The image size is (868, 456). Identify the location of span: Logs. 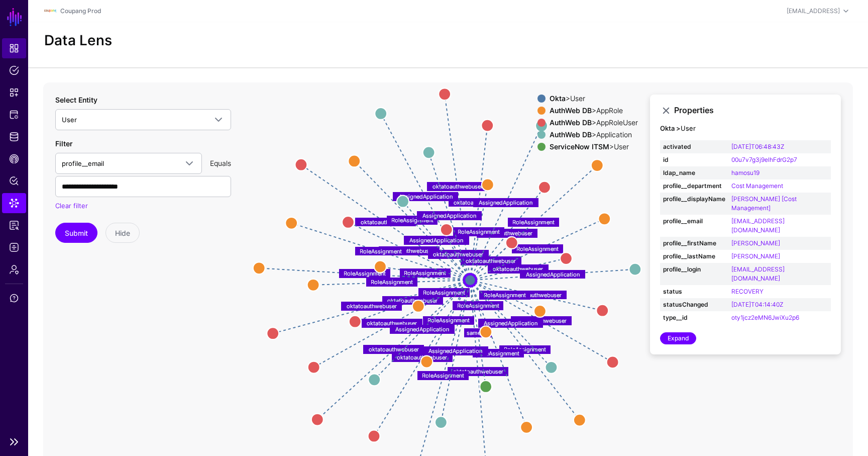
(14, 247).